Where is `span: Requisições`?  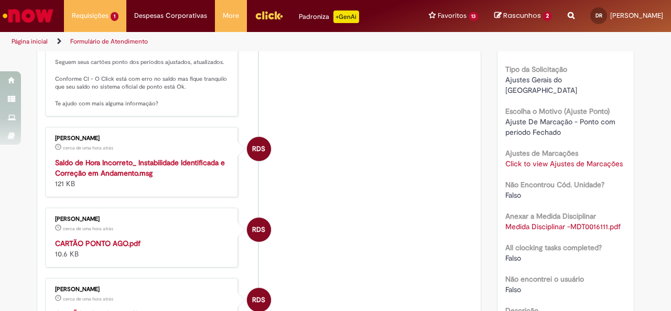 span: Requisições is located at coordinates (90, 16).